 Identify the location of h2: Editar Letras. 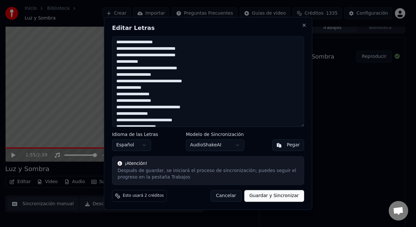
(208, 28).